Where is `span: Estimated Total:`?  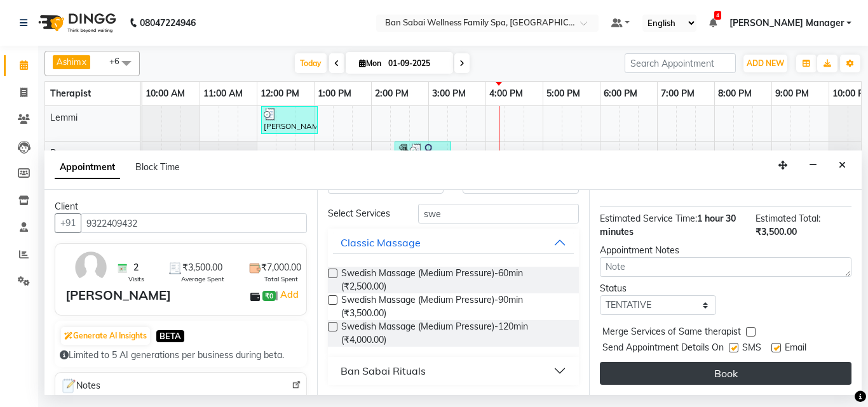 span: Estimated Total: is located at coordinates (788, 218).